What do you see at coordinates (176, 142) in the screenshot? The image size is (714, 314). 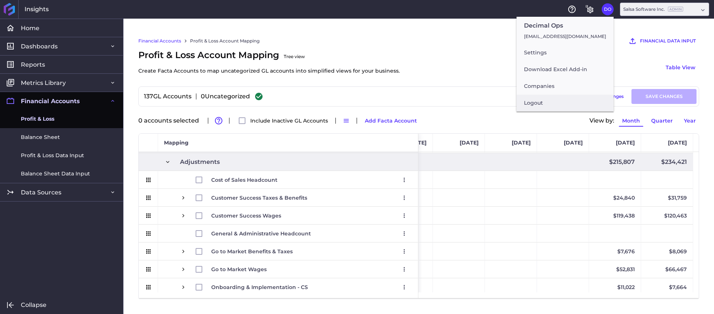 I see `span: Mapping` at bounding box center [176, 142].